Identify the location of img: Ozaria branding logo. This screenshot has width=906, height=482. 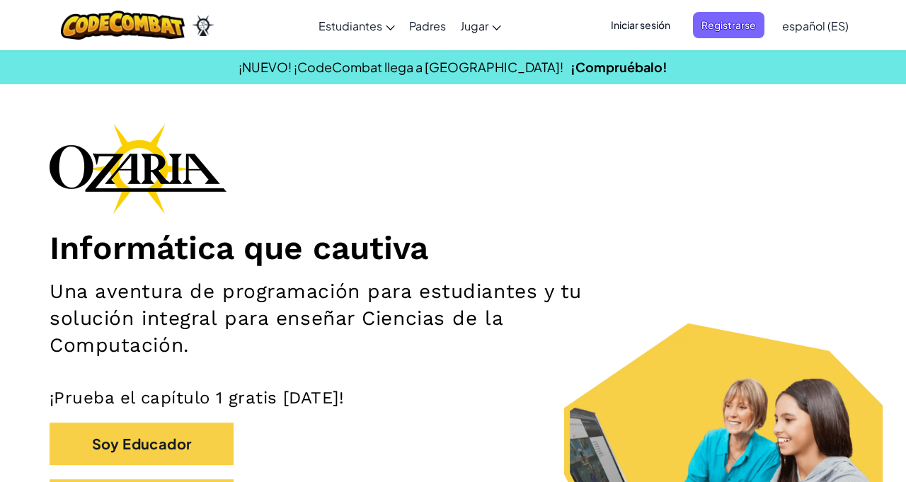
(138, 169).